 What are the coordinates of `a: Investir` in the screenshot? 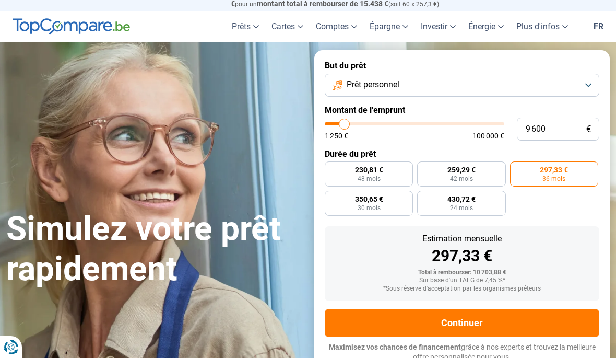 It's located at (438, 26).